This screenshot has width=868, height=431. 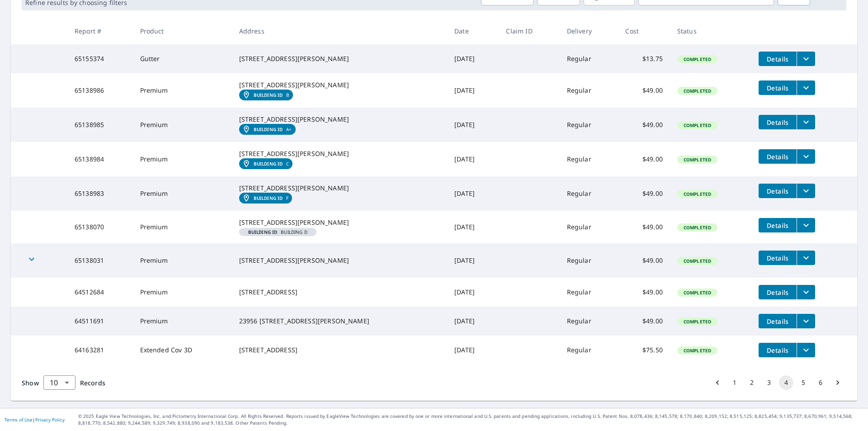 I want to click on td: Extended Cov 3D, so click(x=182, y=350).